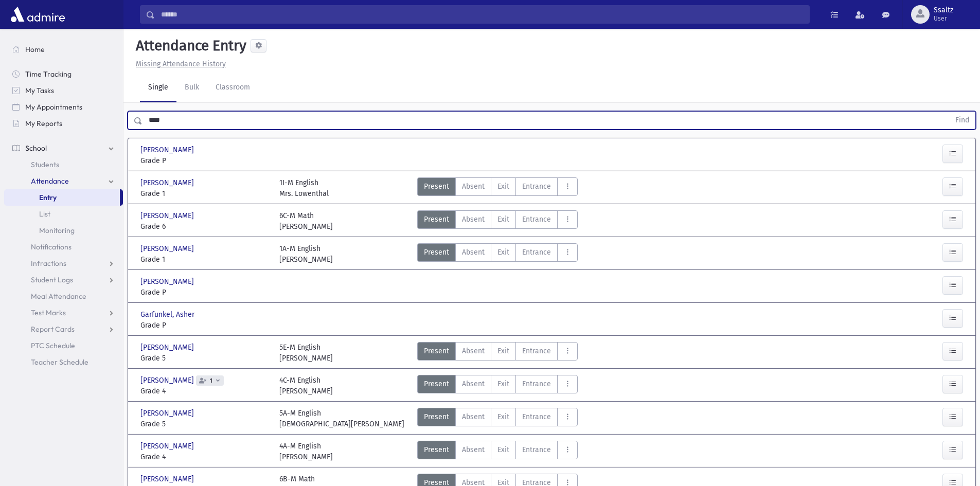 The image size is (980, 486). Describe the element at coordinates (48, 198) in the screenshot. I see `span: Entry` at that location.